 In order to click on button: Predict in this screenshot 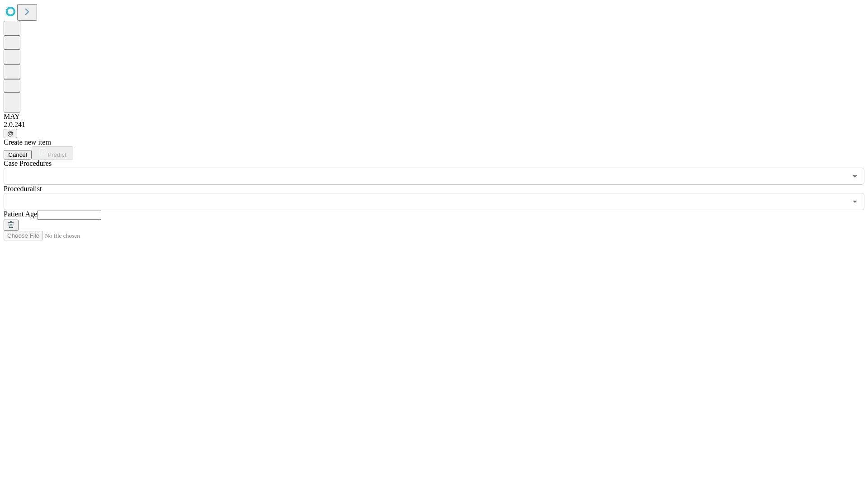, I will do `click(53, 152)`.